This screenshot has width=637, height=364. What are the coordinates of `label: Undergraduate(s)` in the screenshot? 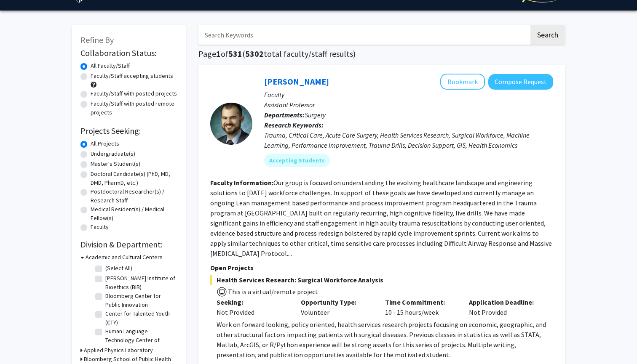 It's located at (113, 153).